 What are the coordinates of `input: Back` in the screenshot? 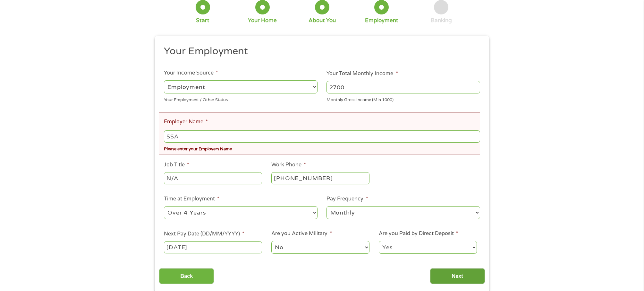 It's located at (187, 276).